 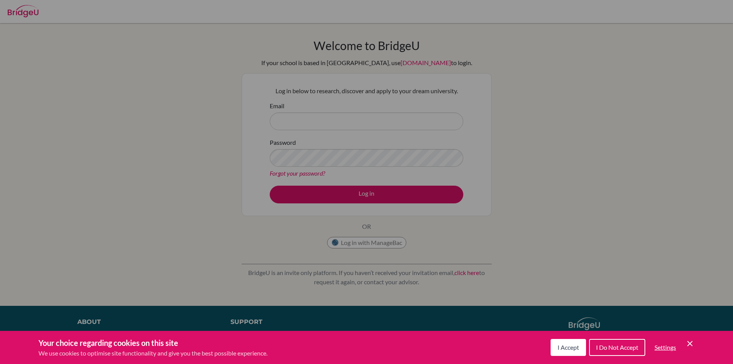 I want to click on button: I Do Not Accept, so click(x=617, y=347).